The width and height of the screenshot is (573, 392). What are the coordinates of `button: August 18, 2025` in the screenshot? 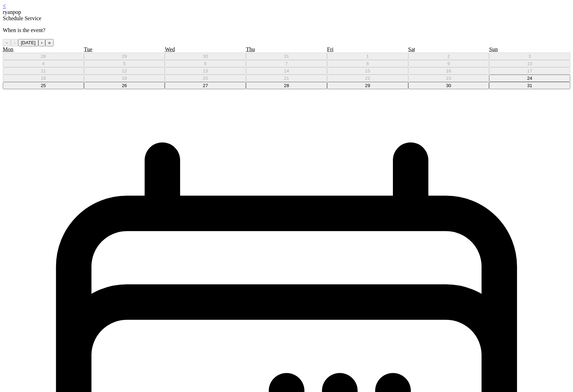 It's located at (43, 78).